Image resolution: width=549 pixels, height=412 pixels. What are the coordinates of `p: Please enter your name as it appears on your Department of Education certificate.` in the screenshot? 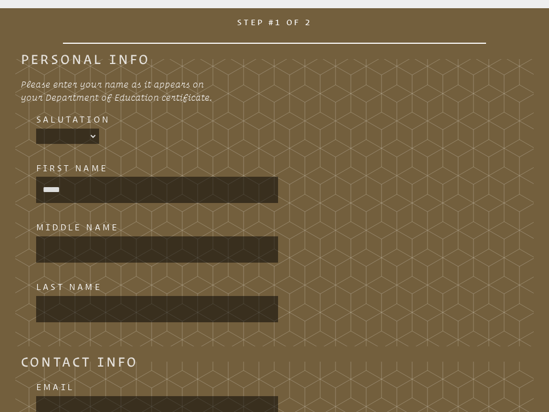 It's located at (152, 91).